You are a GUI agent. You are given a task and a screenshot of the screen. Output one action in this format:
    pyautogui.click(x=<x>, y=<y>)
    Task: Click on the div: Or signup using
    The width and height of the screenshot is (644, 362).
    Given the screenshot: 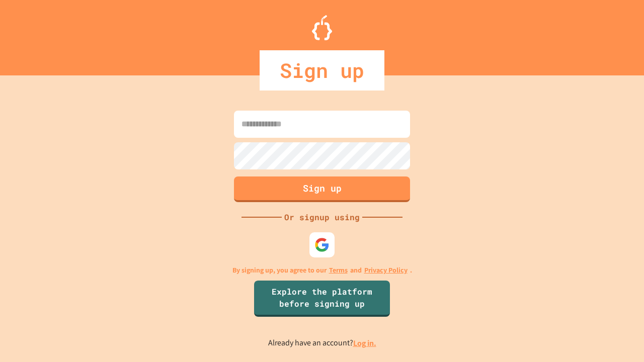 What is the action you would take?
    pyautogui.click(x=322, y=217)
    